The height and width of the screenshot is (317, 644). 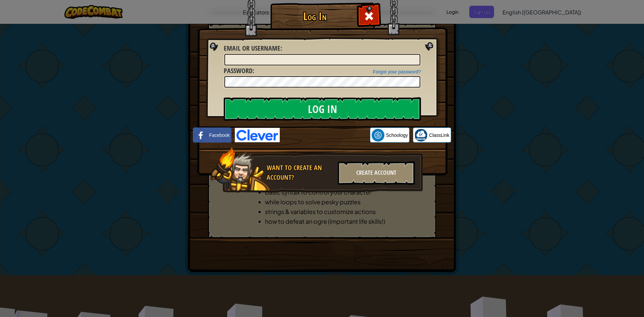 What do you see at coordinates (257, 135) in the screenshot?
I see `img: clever-logo-blue.png` at bounding box center [257, 135].